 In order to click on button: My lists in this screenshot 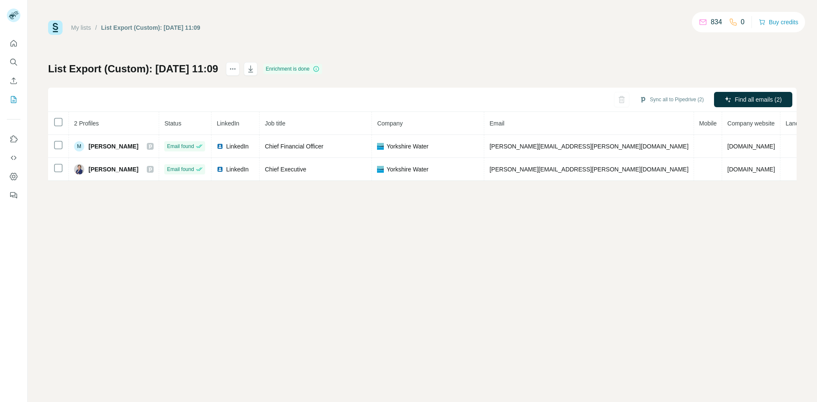, I will do `click(14, 100)`.